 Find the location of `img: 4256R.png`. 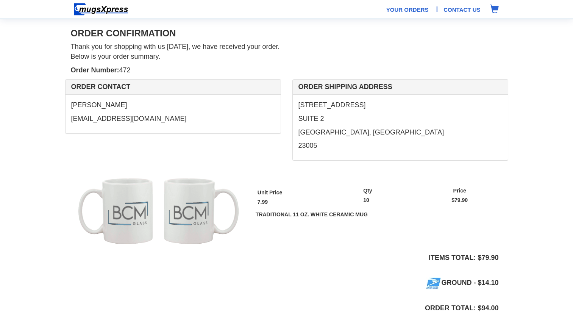

img: 4256R.png is located at coordinates (128, 212).